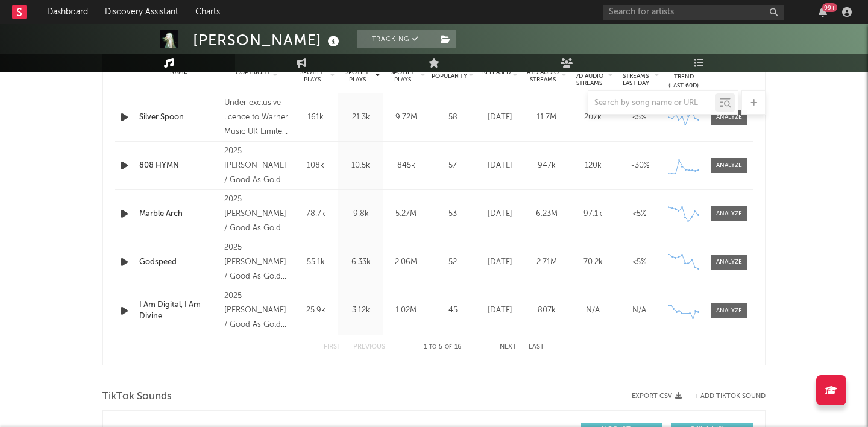 Image resolution: width=868 pixels, height=427 pixels. I want to click on div: 2.06M, so click(406, 262).